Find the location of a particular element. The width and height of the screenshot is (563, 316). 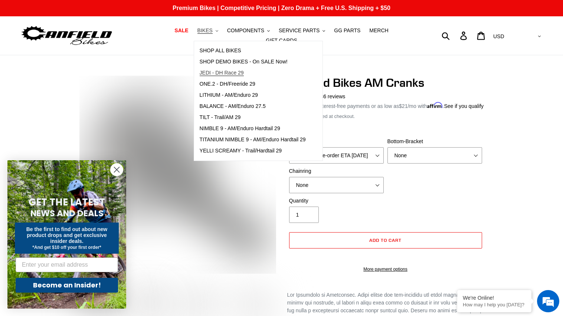

a: BALANCE - AM/Enduro 27.5 is located at coordinates (253, 107).